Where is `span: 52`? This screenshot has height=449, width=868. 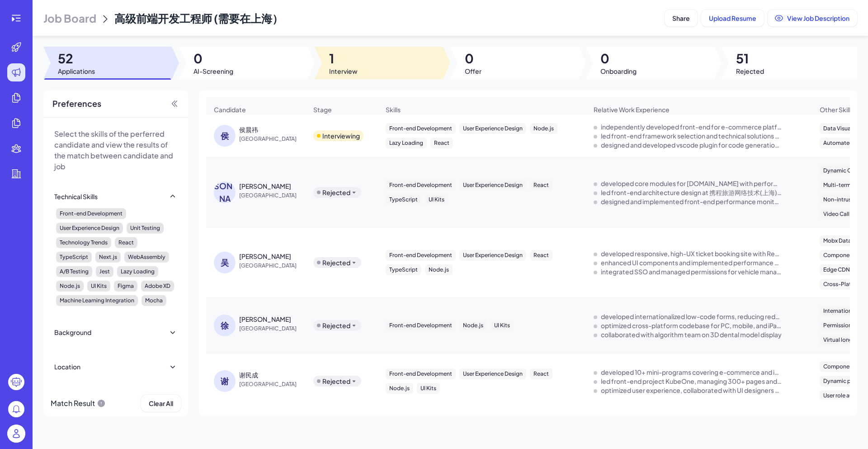 span: 52 is located at coordinates (76, 58).